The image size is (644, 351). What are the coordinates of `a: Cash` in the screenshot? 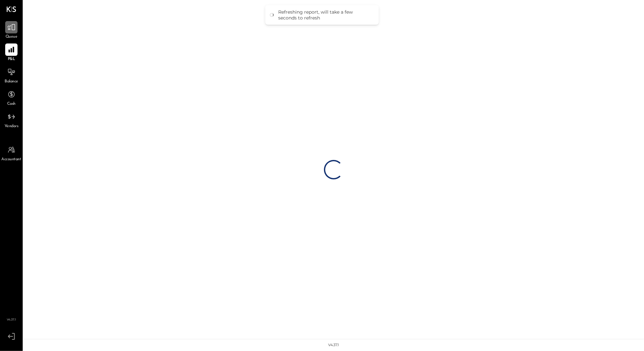 It's located at (11, 98).